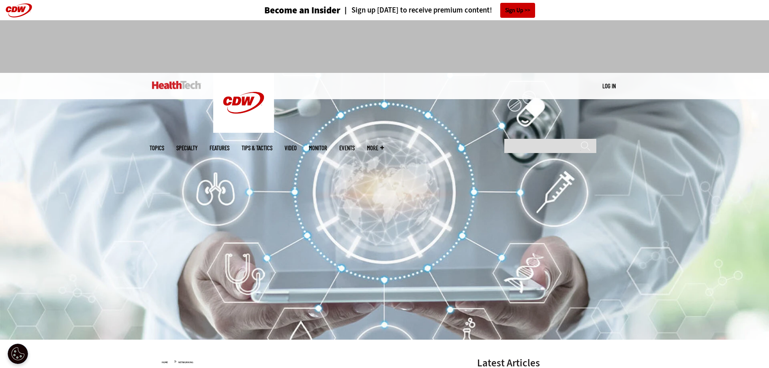 Image resolution: width=769 pixels, height=368 pixels. Describe the element at coordinates (609, 86) in the screenshot. I see `div: User menu` at that location.